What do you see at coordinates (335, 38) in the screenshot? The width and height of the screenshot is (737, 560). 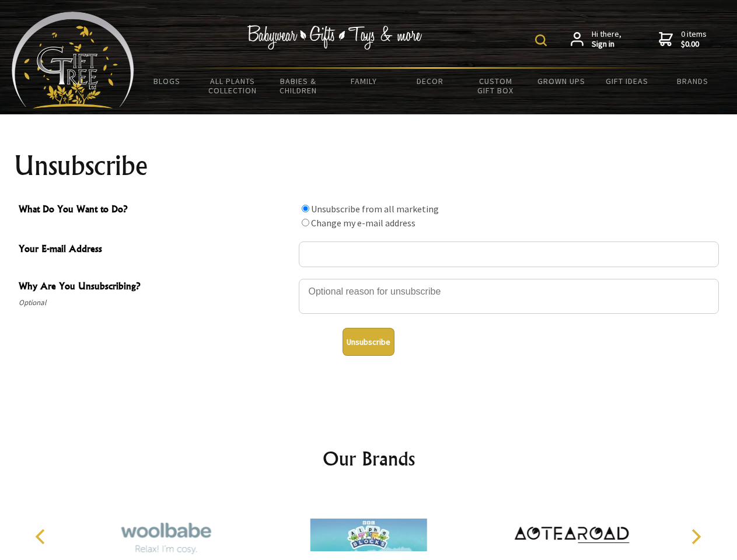 I see `img: Babywear - Gifts - Toys & more` at bounding box center [335, 38].